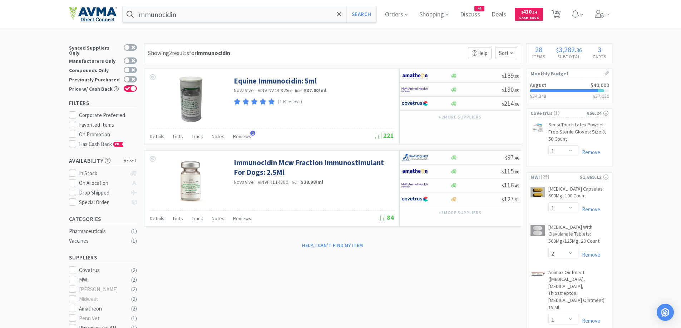  Describe the element at coordinates (539, 56) in the screenshot. I see `h4: Items` at that location.